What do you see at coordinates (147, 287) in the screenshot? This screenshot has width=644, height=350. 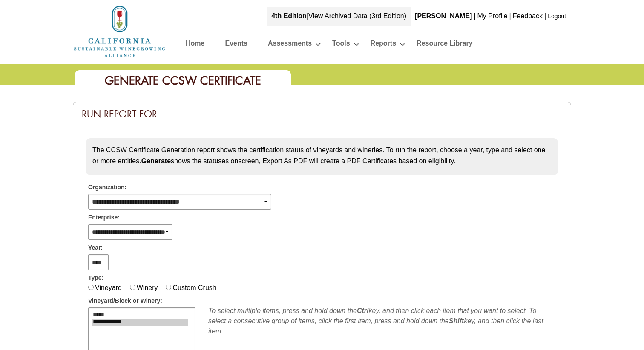 I see `label: Winery` at bounding box center [147, 287].